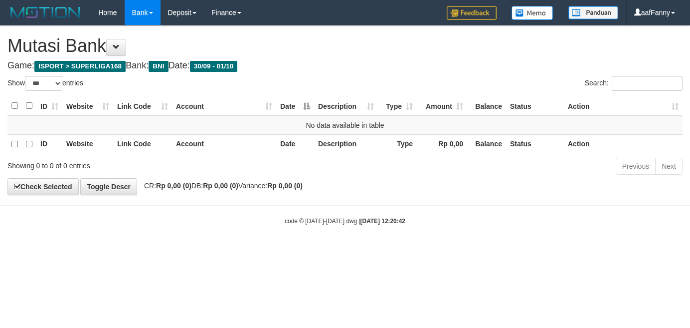 The width and height of the screenshot is (690, 328). Describe the element at coordinates (345, 66) in the screenshot. I see `h4: Game: Bank: Date:` at that location.